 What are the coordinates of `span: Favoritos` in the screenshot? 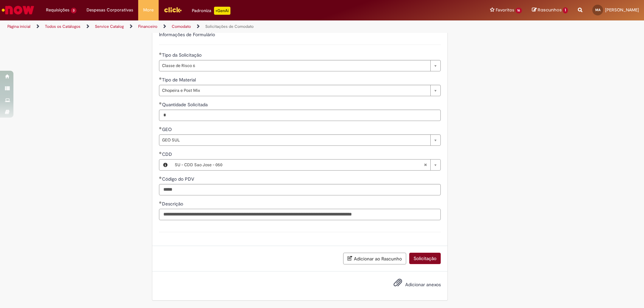 It's located at (505, 10).